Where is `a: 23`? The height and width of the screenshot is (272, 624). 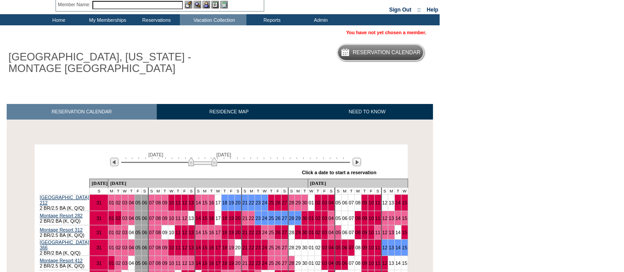 a: 23 is located at coordinates (258, 202).